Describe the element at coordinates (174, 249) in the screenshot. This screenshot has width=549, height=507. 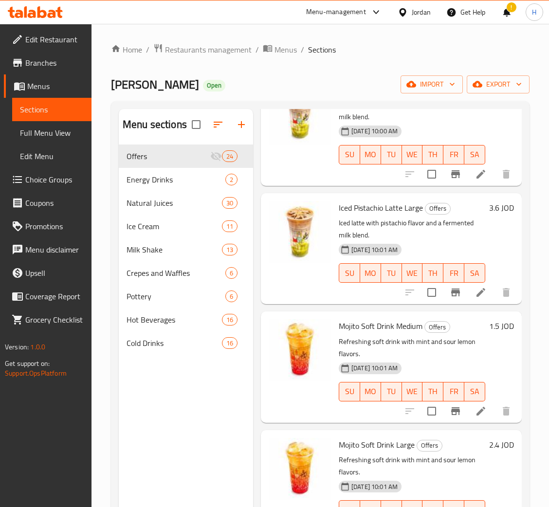
I see `span: Milk Shake` at that location.